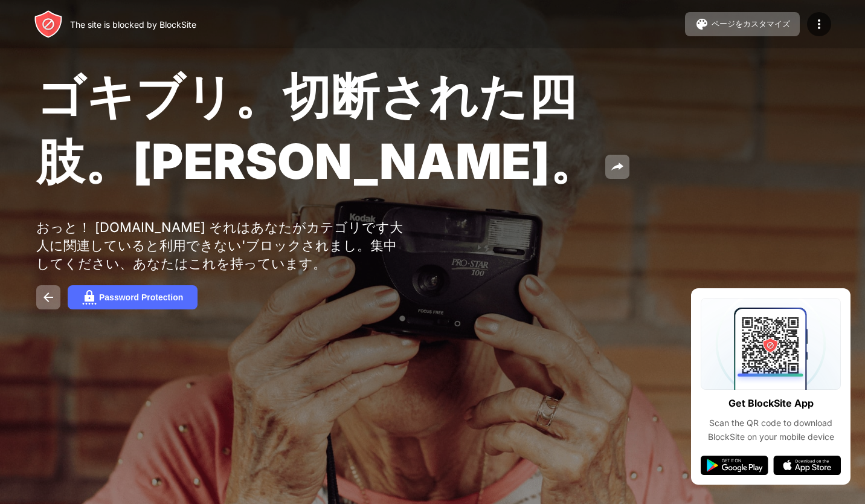  What do you see at coordinates (141, 297) in the screenshot?
I see `div: Password Protection` at bounding box center [141, 297].